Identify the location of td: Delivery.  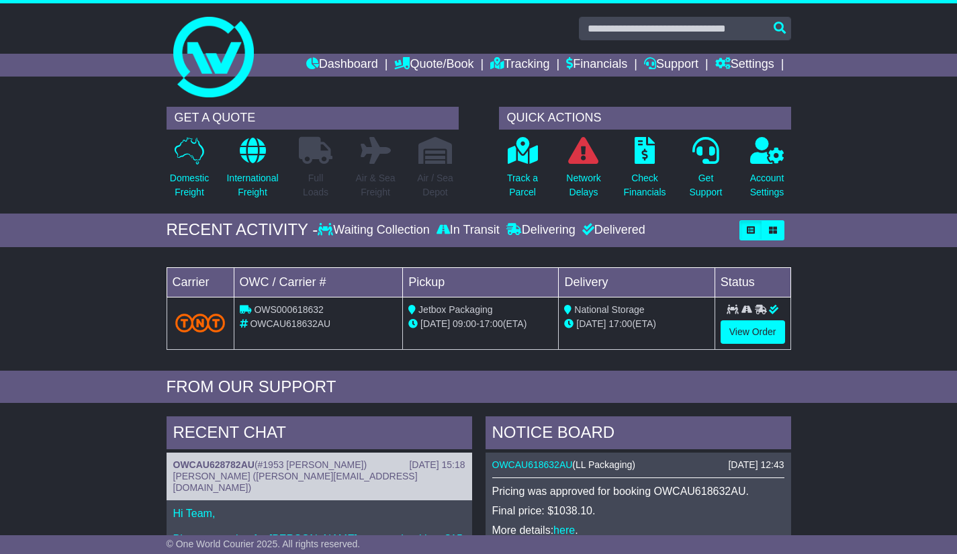
(637, 282).